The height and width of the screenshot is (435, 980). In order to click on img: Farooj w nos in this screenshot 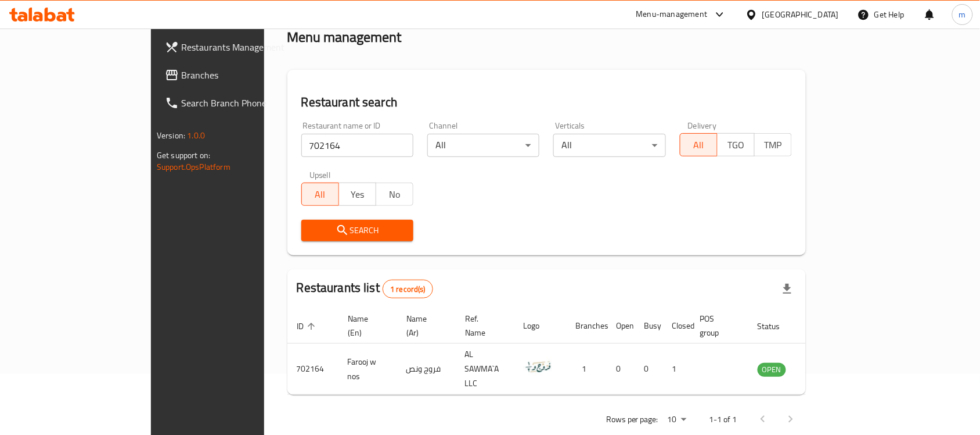, I will do `click(538, 366)`.